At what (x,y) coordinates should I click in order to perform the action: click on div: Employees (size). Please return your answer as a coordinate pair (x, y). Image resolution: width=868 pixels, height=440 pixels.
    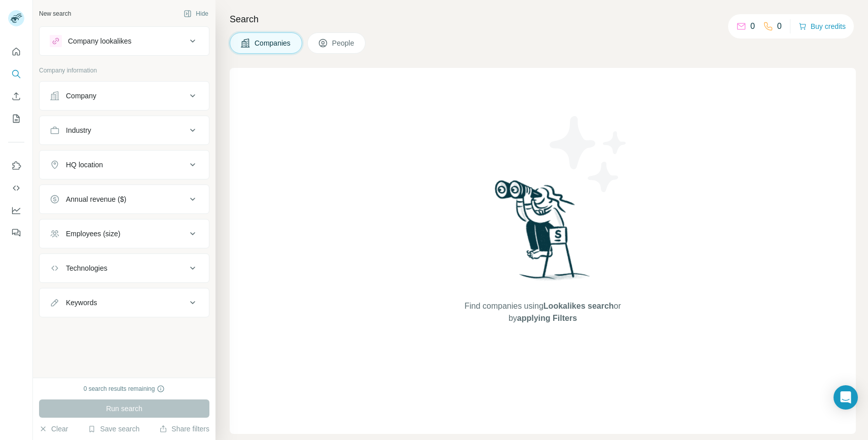
    Looking at the image, I should click on (93, 234).